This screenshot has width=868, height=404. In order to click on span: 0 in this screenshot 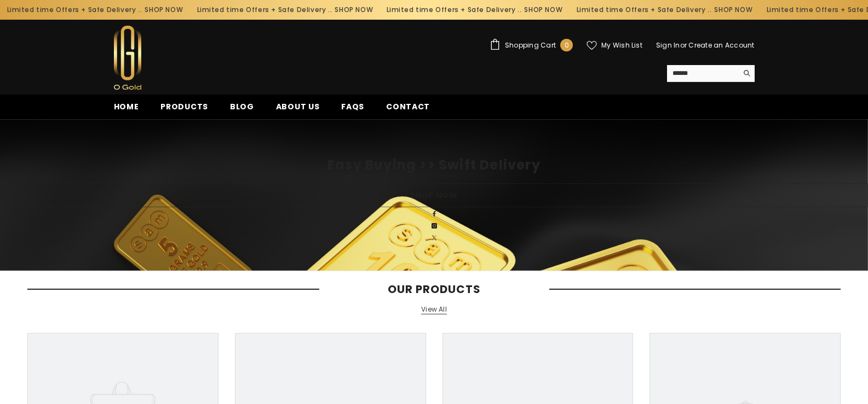, I will do `click(567, 46)`.